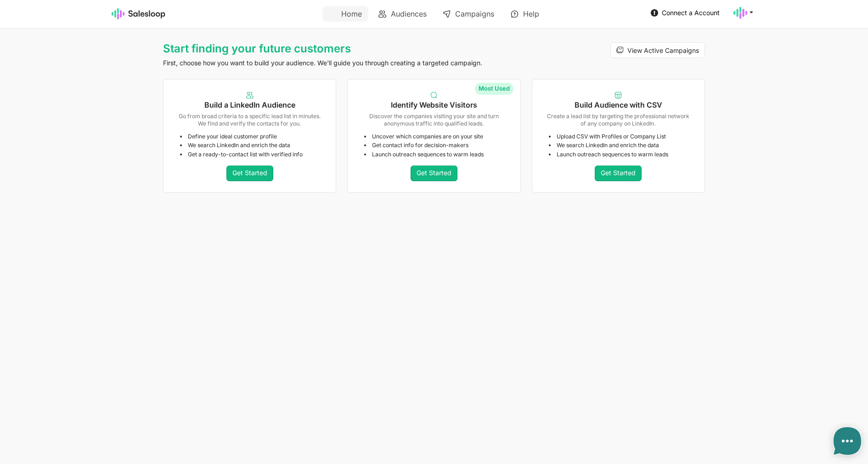 The width and height of the screenshot is (868, 464). What do you see at coordinates (345, 14) in the screenshot?
I see `a: Home` at bounding box center [345, 14].